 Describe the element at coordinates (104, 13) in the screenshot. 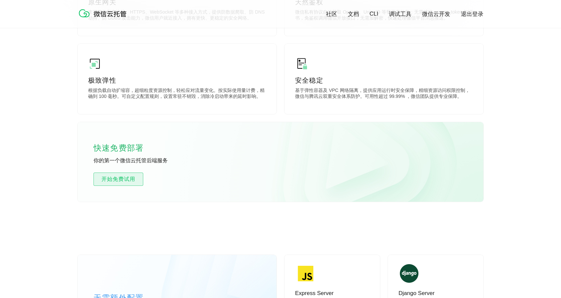

I see `img: 微信云托管` at that location.